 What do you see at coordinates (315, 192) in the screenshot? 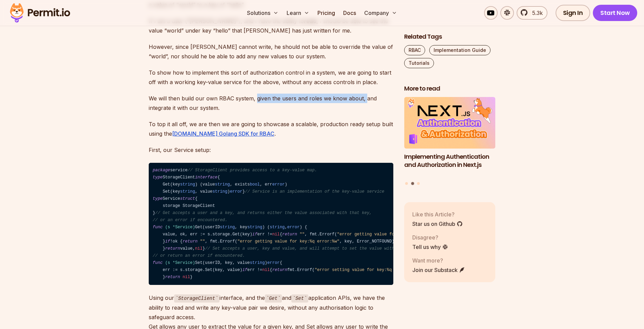
I see `span: // Service is an implementation of the key-value service` at bounding box center [315, 192].